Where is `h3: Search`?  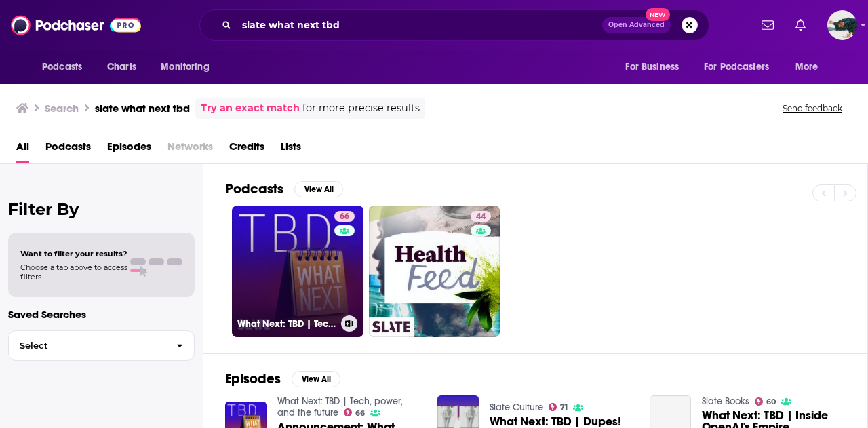 h3: Search is located at coordinates (62, 108).